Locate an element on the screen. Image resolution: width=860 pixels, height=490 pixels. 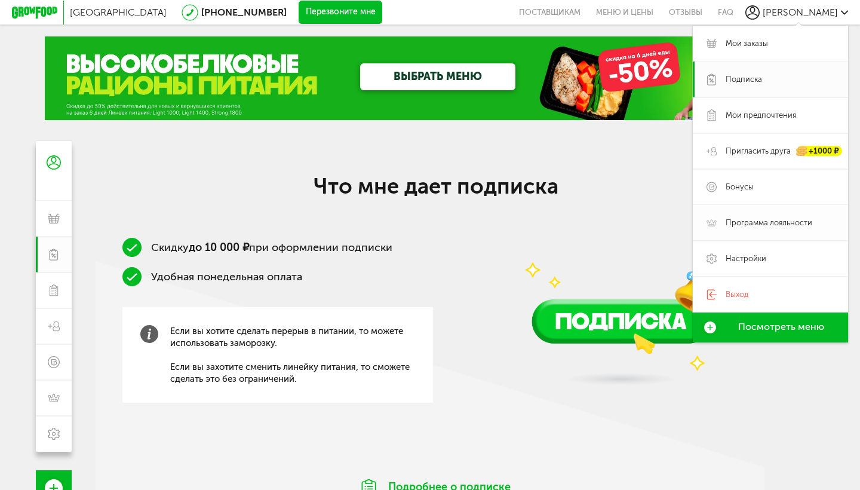
span: Пригласить друга is located at coordinates (758, 151).